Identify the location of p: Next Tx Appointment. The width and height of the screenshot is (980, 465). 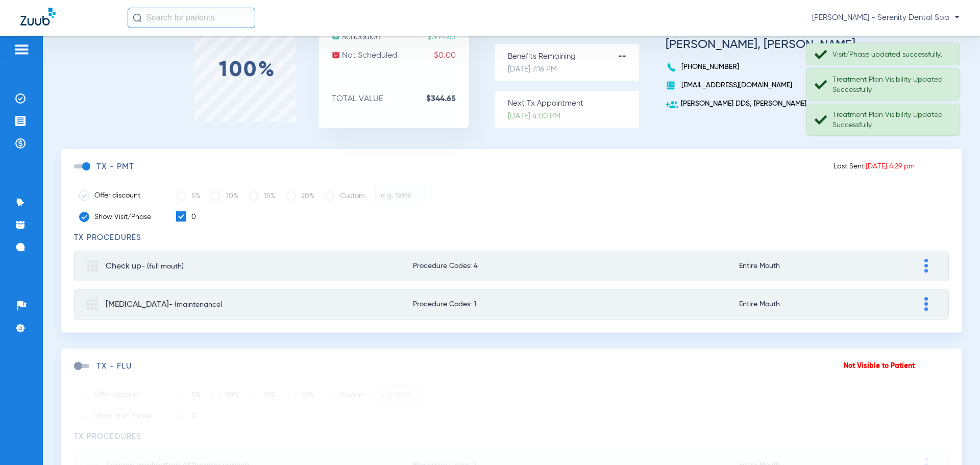
(573, 104).